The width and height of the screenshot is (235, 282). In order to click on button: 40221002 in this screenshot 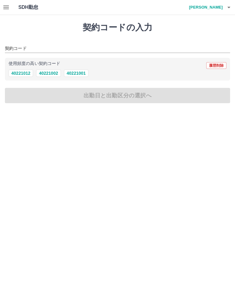, I will do `click(48, 73)`.